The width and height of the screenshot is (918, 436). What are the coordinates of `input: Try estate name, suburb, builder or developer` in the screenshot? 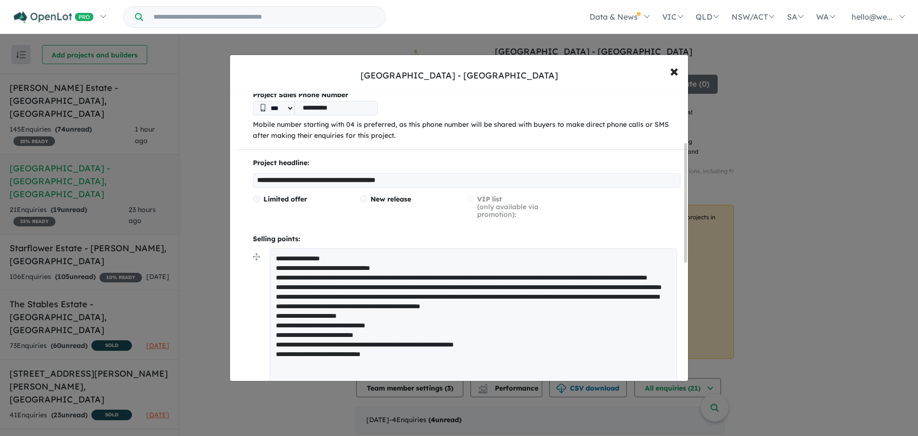 It's located at (264, 17).